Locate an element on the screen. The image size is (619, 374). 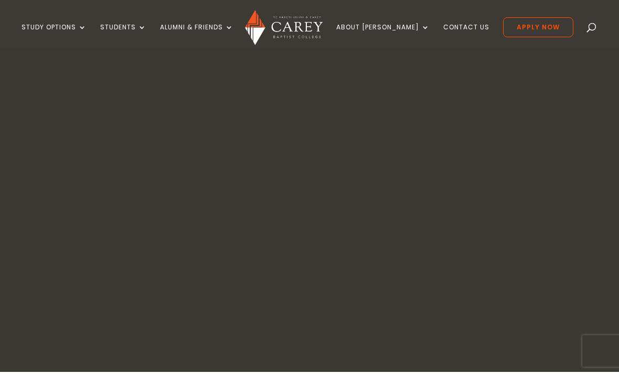
a: Students is located at coordinates (123, 36).